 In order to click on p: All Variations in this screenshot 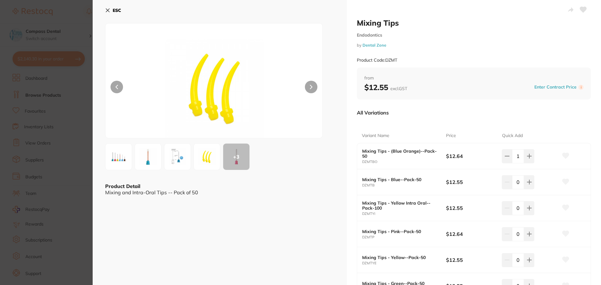, I will do `click(373, 113)`.